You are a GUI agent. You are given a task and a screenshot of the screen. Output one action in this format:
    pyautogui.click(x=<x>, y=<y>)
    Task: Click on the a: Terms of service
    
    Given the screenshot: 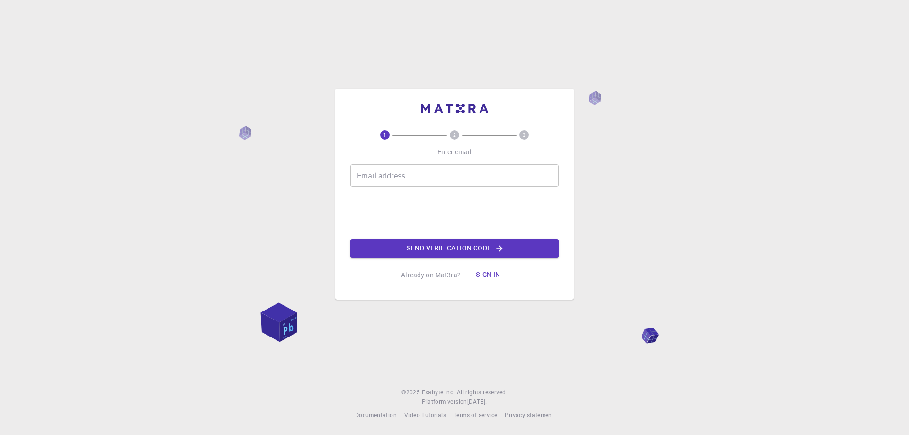 What is the action you would take?
    pyautogui.click(x=475, y=415)
    